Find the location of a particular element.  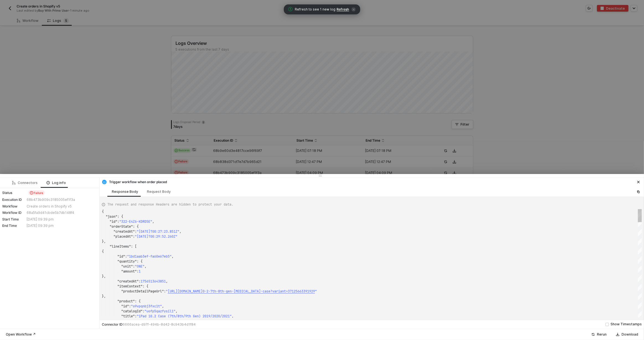

div: Connector ID is located at coordinates (149, 325).